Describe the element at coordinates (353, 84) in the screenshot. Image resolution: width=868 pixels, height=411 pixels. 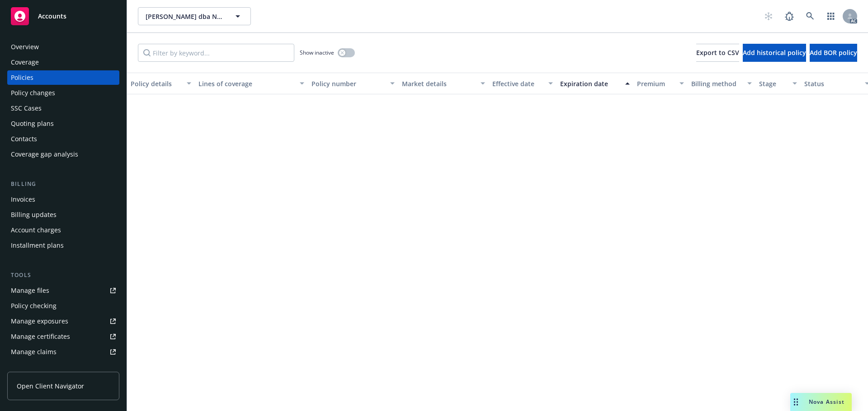
I see `button: Policy number` at that location.